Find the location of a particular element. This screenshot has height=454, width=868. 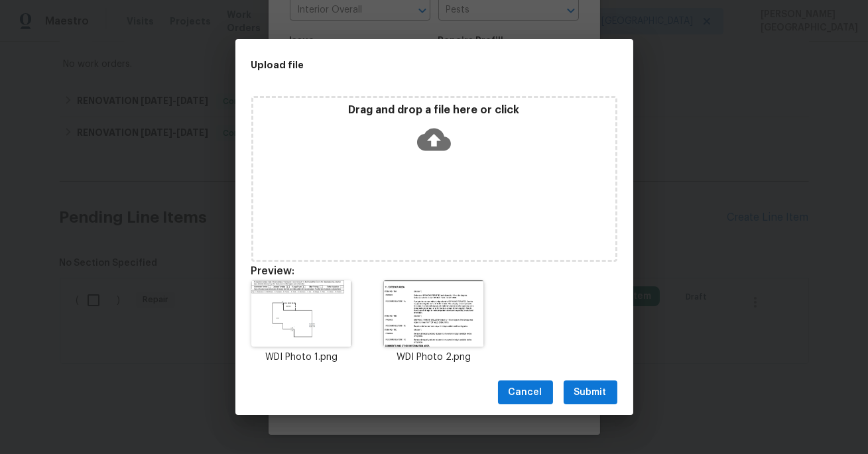

p: Drag and drop a file here or click is located at coordinates (434, 110).